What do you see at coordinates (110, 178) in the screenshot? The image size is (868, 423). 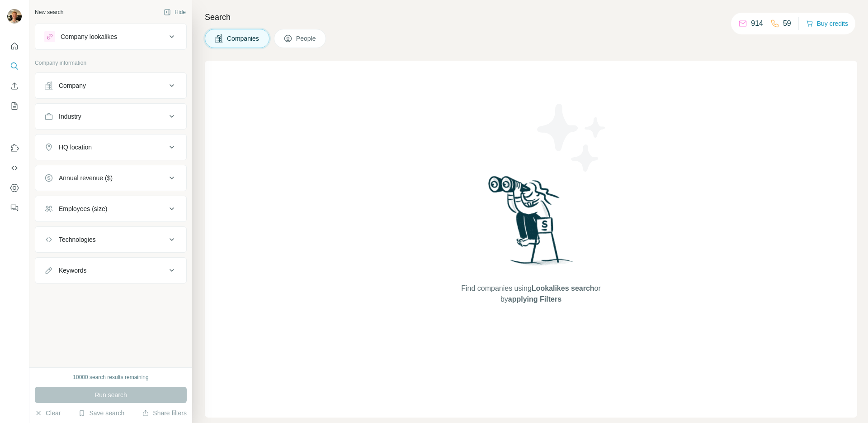 I see `button: Annual revenue ($)` at bounding box center [110, 178].